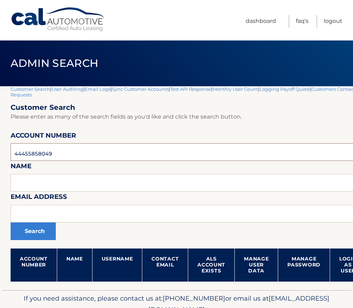 This screenshot has width=353, height=308. What do you see at coordinates (33, 232) in the screenshot?
I see `button: Search` at bounding box center [33, 232].